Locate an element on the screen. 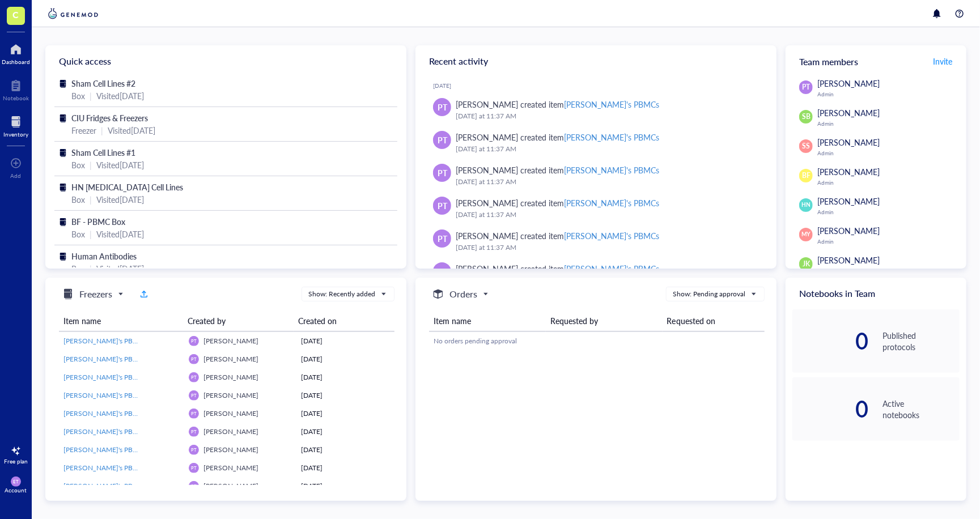 This screenshot has width=980, height=519. div: Inventory is located at coordinates (16, 134).